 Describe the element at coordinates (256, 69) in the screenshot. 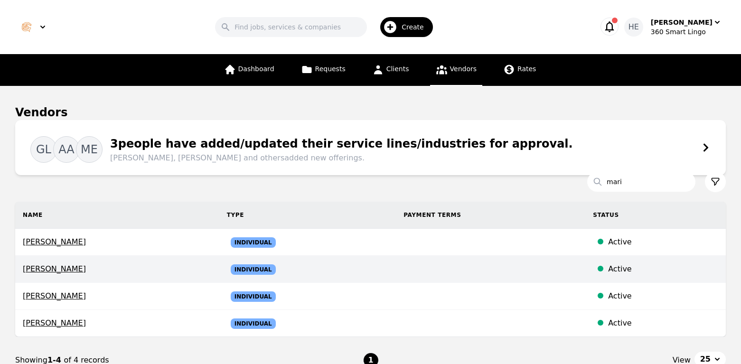

I see `span: Dashboard` at that location.